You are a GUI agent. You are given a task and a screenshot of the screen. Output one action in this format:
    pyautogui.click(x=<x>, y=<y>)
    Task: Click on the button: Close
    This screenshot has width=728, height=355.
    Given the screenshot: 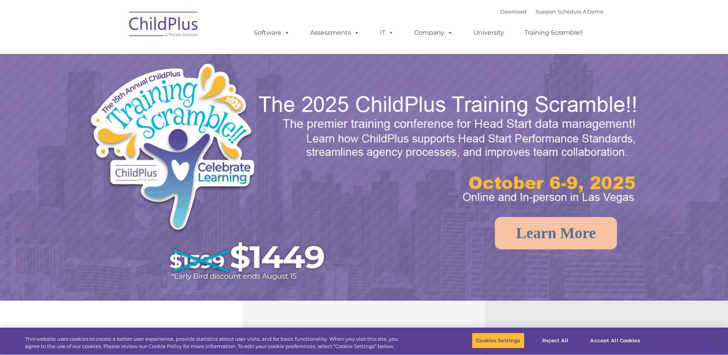 What is the action you would take?
    pyautogui.click(x=716, y=341)
    